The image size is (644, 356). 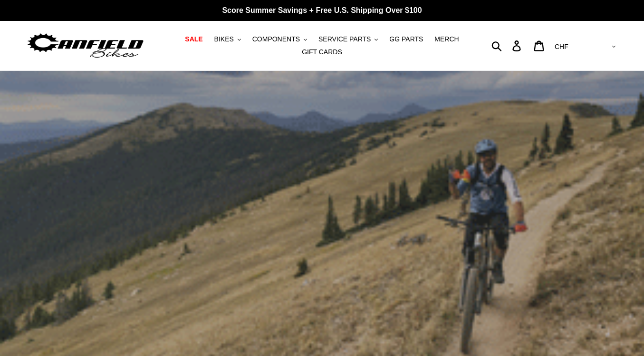 I want to click on a: GG PARTS, so click(x=405, y=39).